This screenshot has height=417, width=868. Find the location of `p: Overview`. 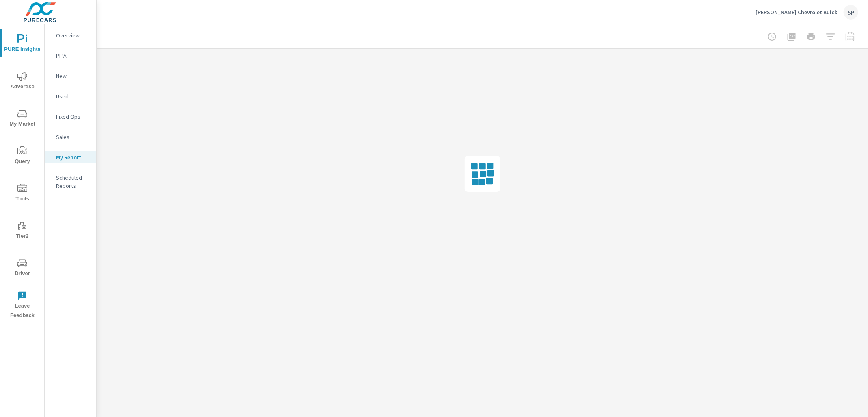

p: Overview is located at coordinates (73, 35).